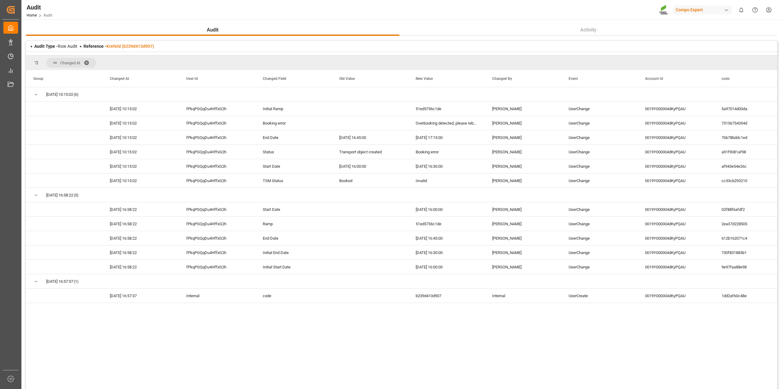 This screenshot has height=389, width=783. I want to click on div: Internal, so click(217, 296).